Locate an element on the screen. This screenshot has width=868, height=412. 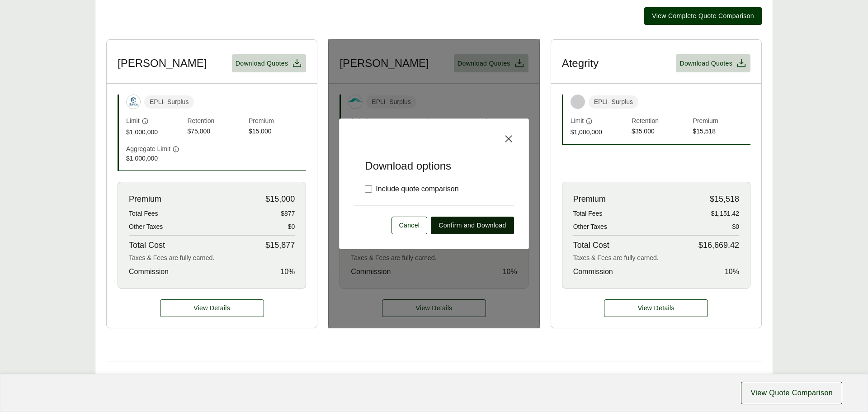
span: $877 is located at coordinates (288, 214).